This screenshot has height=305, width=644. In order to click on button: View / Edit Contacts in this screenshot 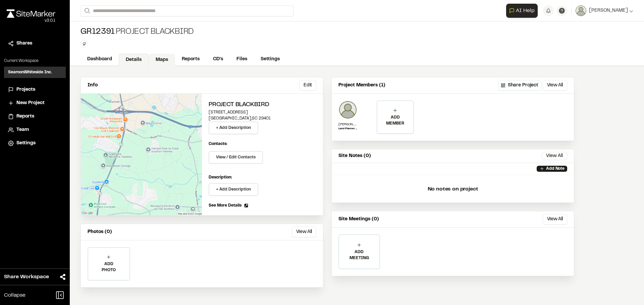, I will do `click(236, 157)`.